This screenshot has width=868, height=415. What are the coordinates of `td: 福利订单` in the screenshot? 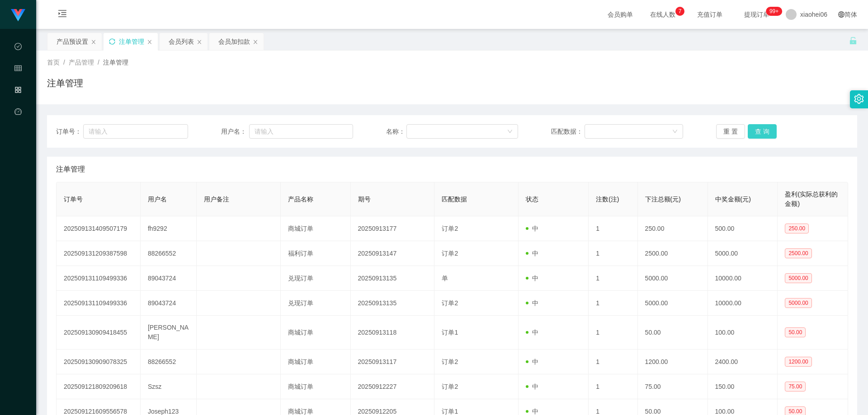 It's located at (316, 253).